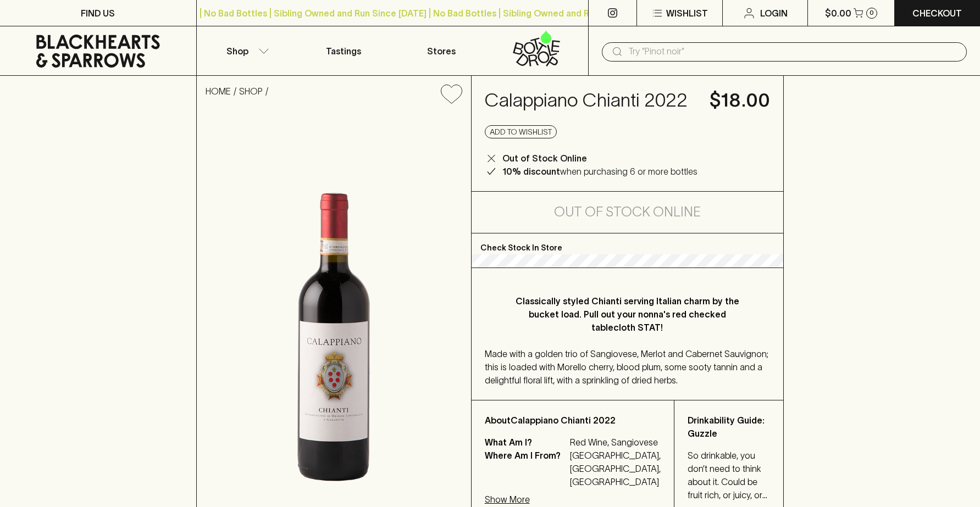  What do you see at coordinates (441, 51) in the screenshot?
I see `p: Stores` at bounding box center [441, 51].